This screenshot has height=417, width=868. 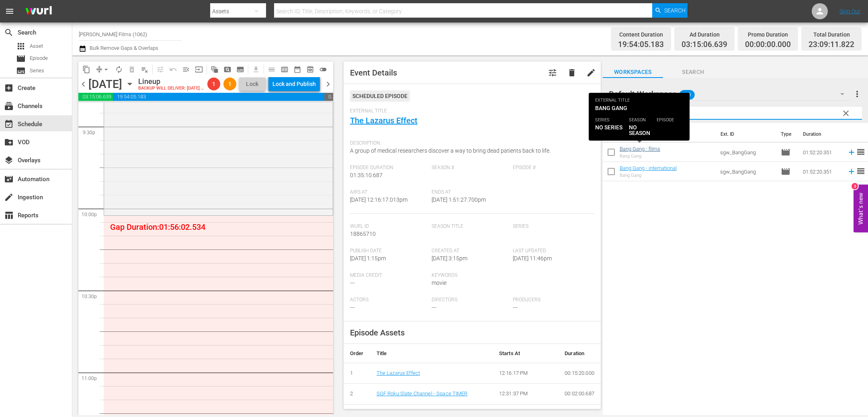 What do you see at coordinates (471, 251) in the screenshot?
I see `span: Created At` at bounding box center [471, 251].